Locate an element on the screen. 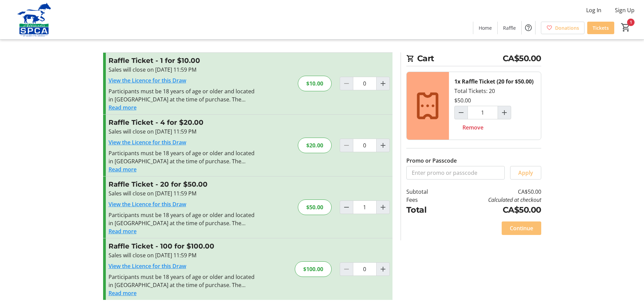 Image resolution: width=644 pixels, height=308 pixels. span: Remove is located at coordinates (473, 127).